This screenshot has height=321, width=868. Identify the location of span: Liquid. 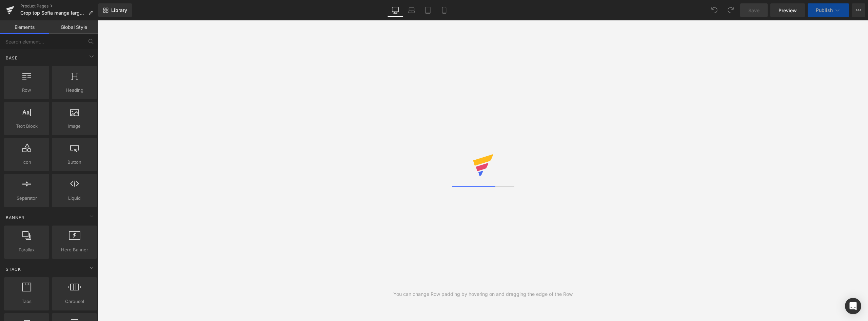
(75, 198).